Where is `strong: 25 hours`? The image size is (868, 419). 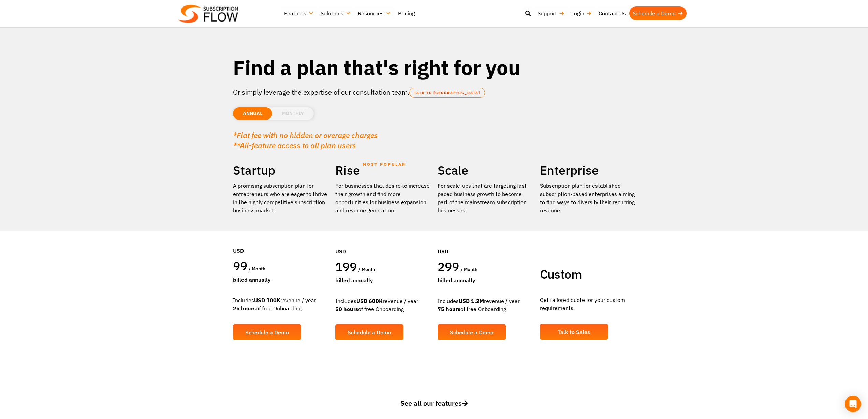 strong: 25 hours is located at coordinates (244, 308).